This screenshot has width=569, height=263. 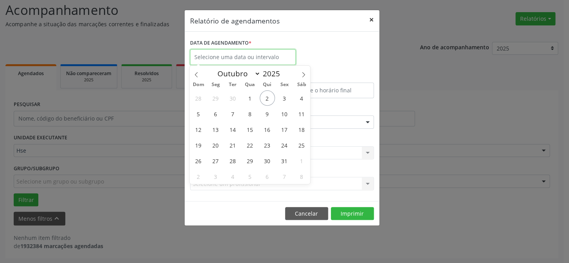 I want to click on span: Novembro 7, 2025, so click(x=284, y=176).